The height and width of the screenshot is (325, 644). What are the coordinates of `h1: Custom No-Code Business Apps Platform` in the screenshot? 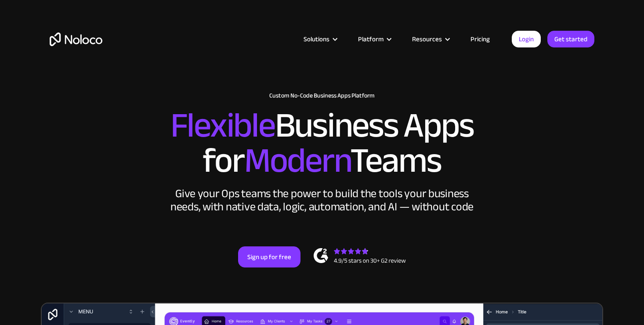 It's located at (322, 96).